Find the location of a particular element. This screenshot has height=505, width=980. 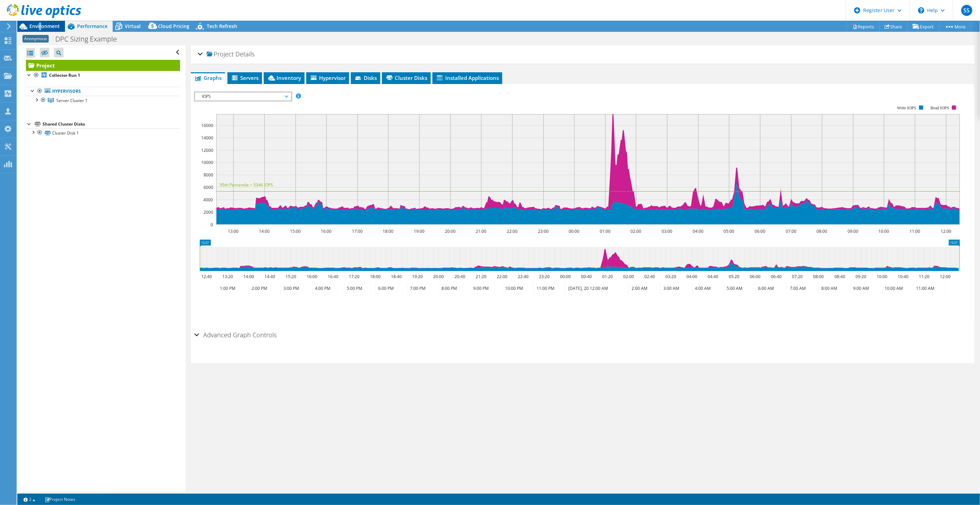

span: Tech Refresh is located at coordinates (222, 26).